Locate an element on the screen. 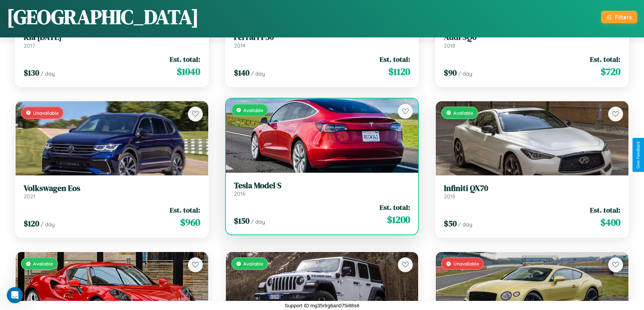 This screenshot has width=644, height=310. span: $ 150 is located at coordinates (241, 221).